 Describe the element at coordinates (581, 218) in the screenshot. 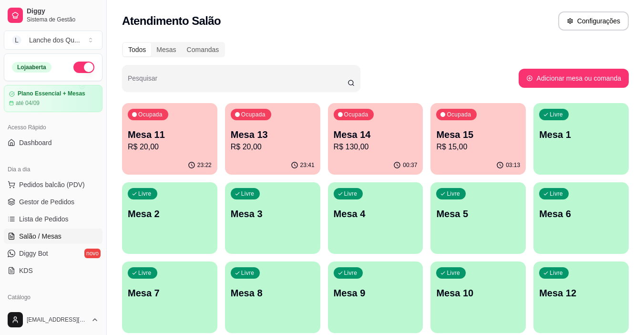

I see `button: LivreMesa 6` at that location.